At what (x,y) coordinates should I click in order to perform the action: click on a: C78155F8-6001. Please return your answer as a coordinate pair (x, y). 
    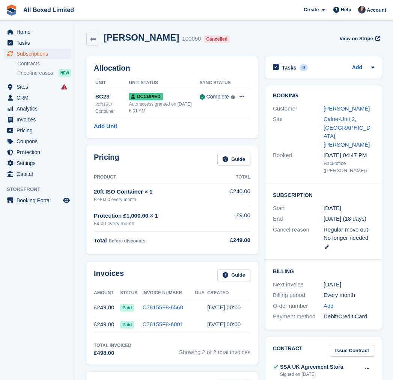
    Looking at the image, I should click on (163, 324).